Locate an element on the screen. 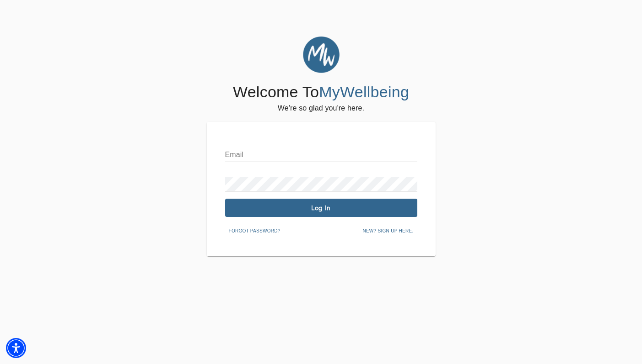 This screenshot has height=364, width=642. a: Forgot password? is located at coordinates (254, 231).